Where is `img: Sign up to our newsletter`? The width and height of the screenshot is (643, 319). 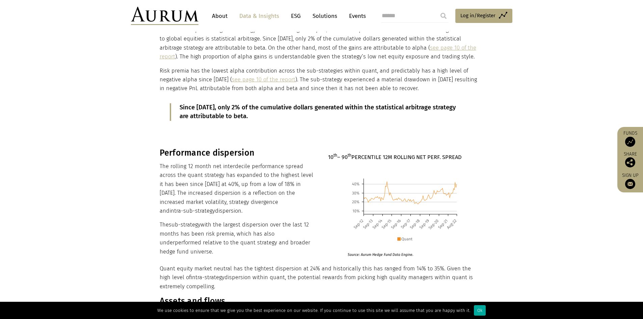 img: Sign up to our newsletter is located at coordinates (630, 184).